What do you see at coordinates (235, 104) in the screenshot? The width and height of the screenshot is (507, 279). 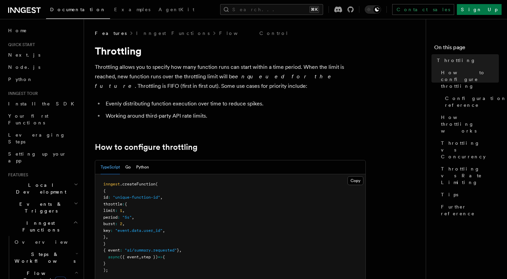 I see `li: Evenly distributing function execution over time to reduce spikes.` at bounding box center [235, 104].